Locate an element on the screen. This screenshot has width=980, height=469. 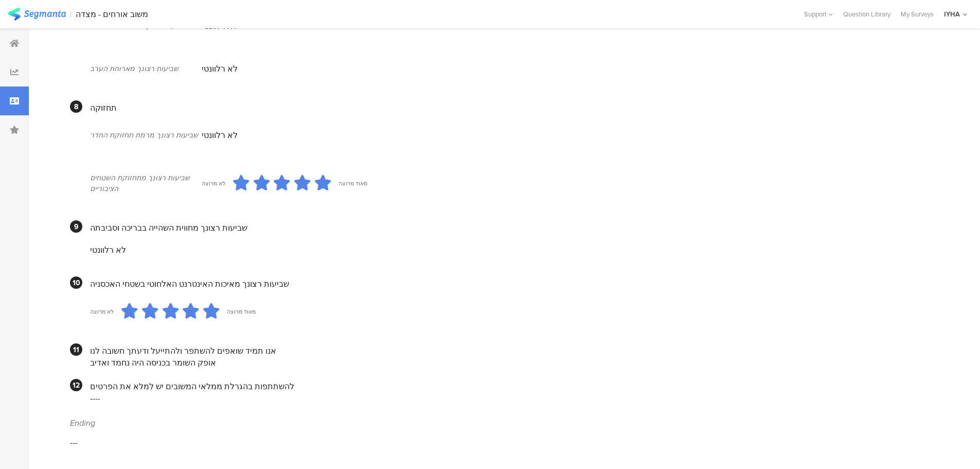
div: אנו תמיד שואפים להשתפר ולהתייעל ודעתך חשובה לנו is located at coordinates (510, 350).